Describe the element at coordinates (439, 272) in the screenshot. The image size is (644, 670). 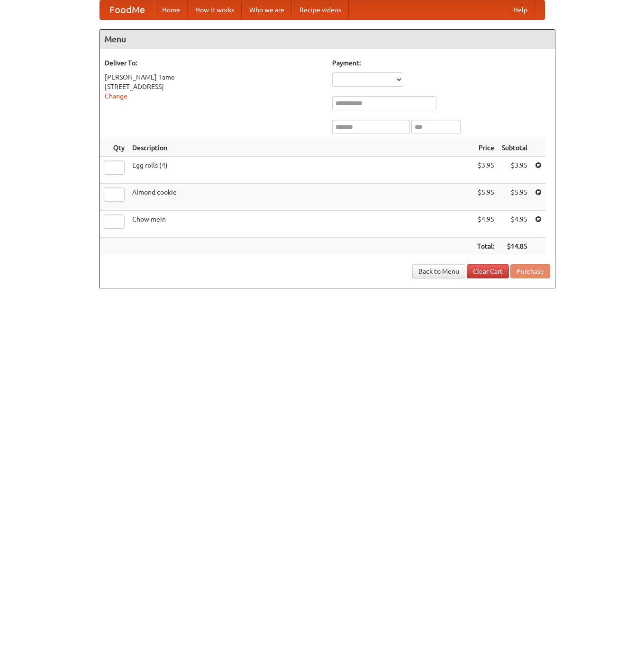
I see `a: Back to Menu` at that location.